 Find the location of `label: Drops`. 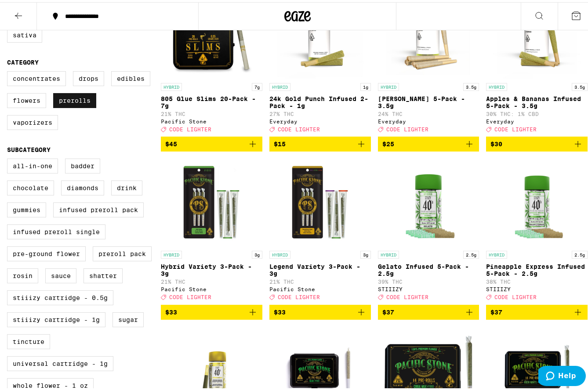

label: Drops is located at coordinates (88, 76).